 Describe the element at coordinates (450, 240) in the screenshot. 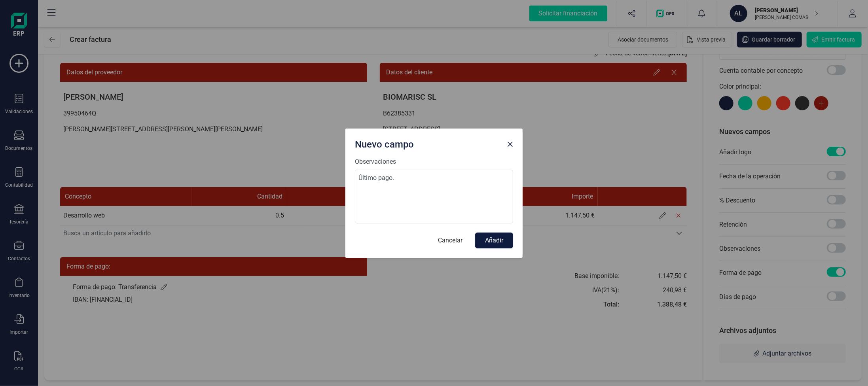

I see `button: Cancelar` at that location.